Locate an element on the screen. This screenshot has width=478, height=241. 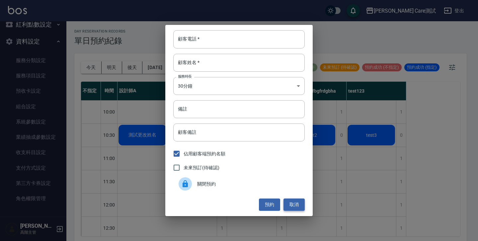
span: 關閉預約 is located at coordinates (248, 184).